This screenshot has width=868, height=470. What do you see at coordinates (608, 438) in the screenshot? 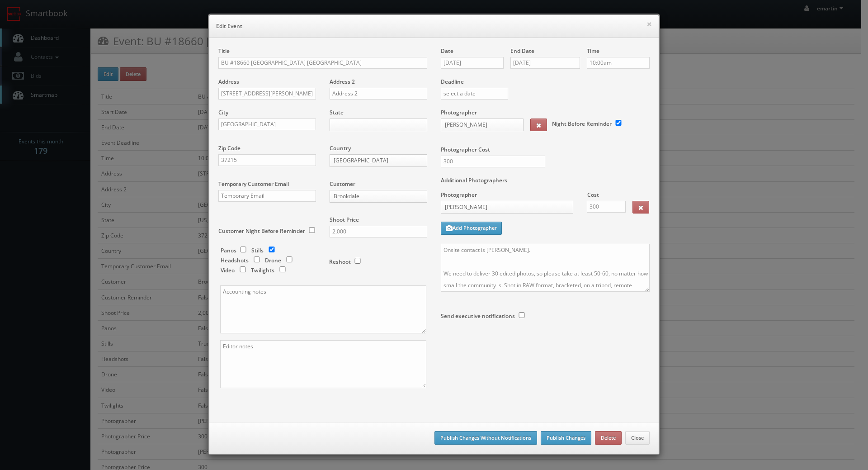
I see `button: Delete` at bounding box center [608, 438].